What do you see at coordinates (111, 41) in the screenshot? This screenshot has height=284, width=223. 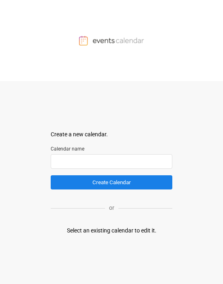 I see `img: Events Calendar` at bounding box center [111, 41].